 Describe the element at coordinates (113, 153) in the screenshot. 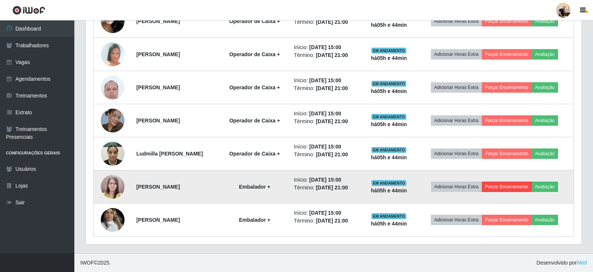

I see `img: 1751847182562.jpeg` at that location.